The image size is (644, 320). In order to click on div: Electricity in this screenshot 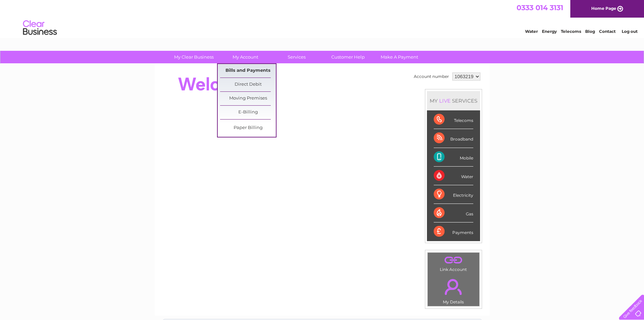, I will do `click(454, 194)`.